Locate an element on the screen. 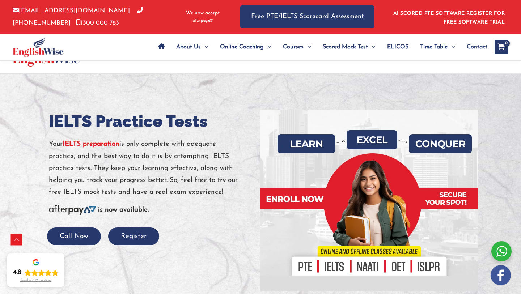 The image size is (521, 294). a: Contact is located at coordinates (474, 47).